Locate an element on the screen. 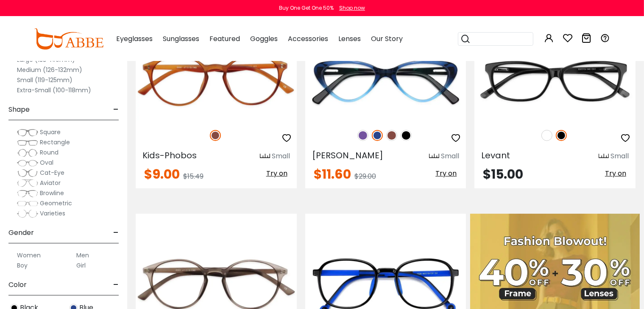  label: Boy is located at coordinates (22, 265).